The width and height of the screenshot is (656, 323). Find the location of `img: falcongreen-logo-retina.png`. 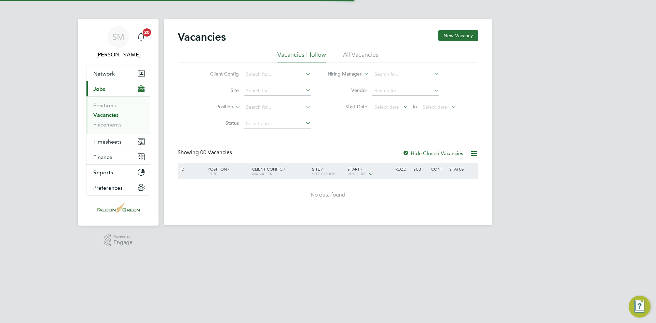

img: falcongreen-logo-retina.png is located at coordinates (118, 208).